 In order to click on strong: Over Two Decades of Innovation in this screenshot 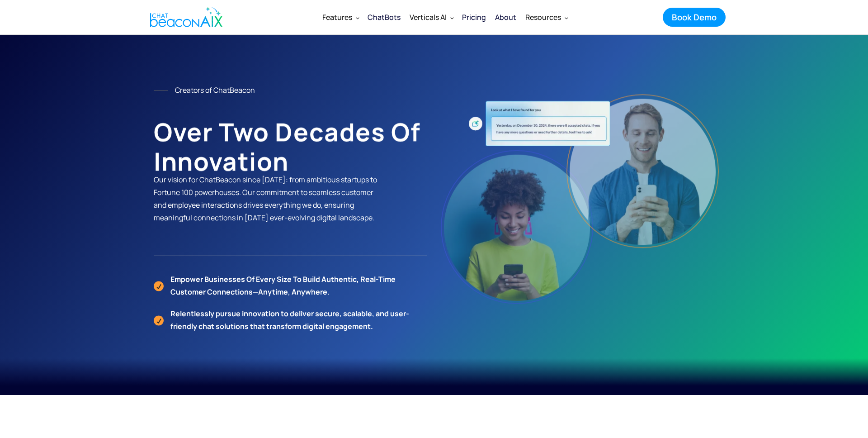, I will do `click(287, 146)`.